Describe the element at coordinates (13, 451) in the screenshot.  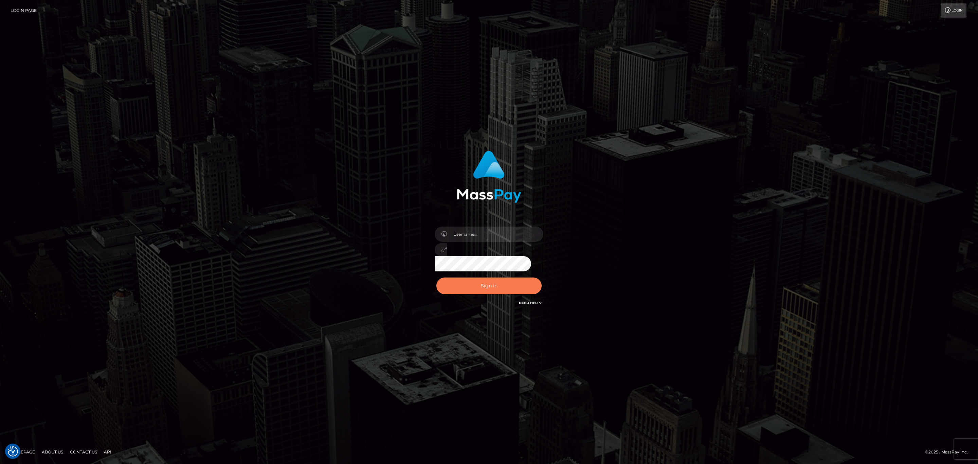
I see `button: Consent Preferences` at that location.